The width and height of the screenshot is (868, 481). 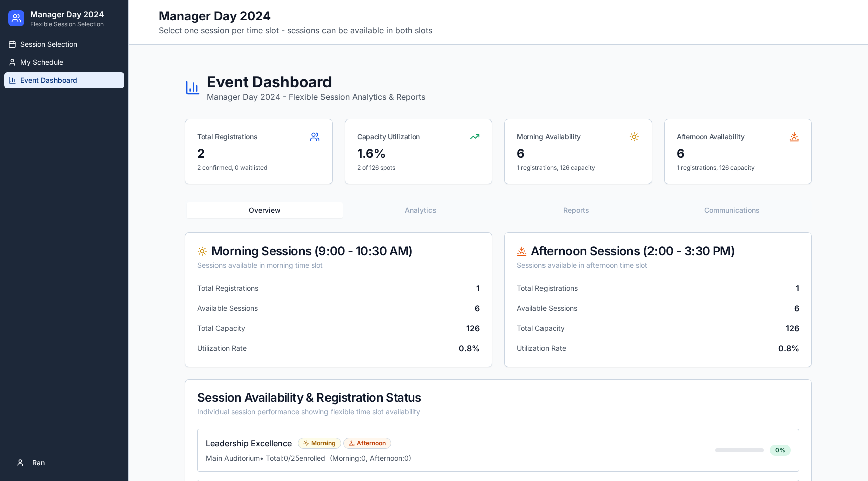 I want to click on button: Communications, so click(x=732, y=211).